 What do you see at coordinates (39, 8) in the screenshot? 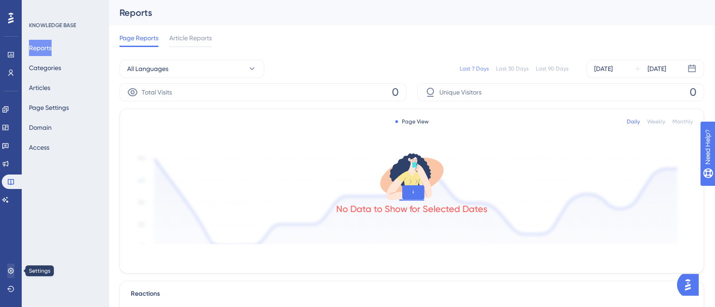
I see `span: Need Help?` at bounding box center [39, 8].